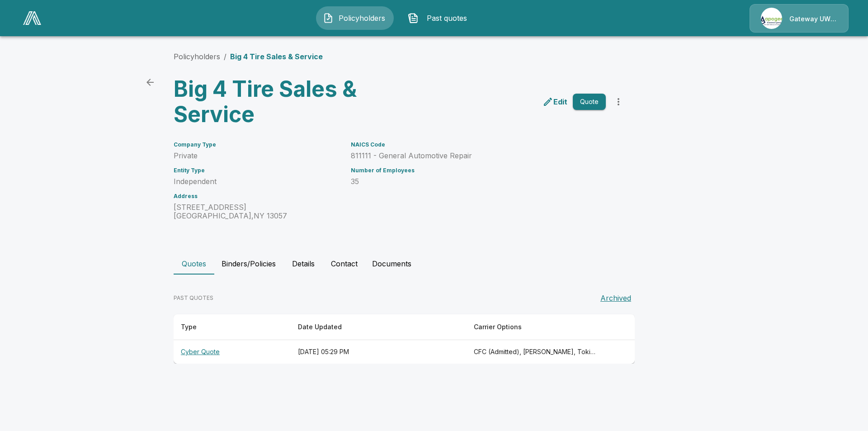  Describe the element at coordinates (440, 18) in the screenshot. I see `button: Past quotes IconPast quotes` at that location.